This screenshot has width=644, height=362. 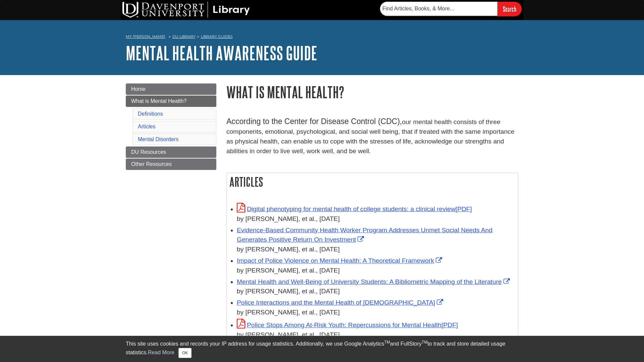 What do you see at coordinates (186, 10) in the screenshot?
I see `img: DU Library` at bounding box center [186, 10].